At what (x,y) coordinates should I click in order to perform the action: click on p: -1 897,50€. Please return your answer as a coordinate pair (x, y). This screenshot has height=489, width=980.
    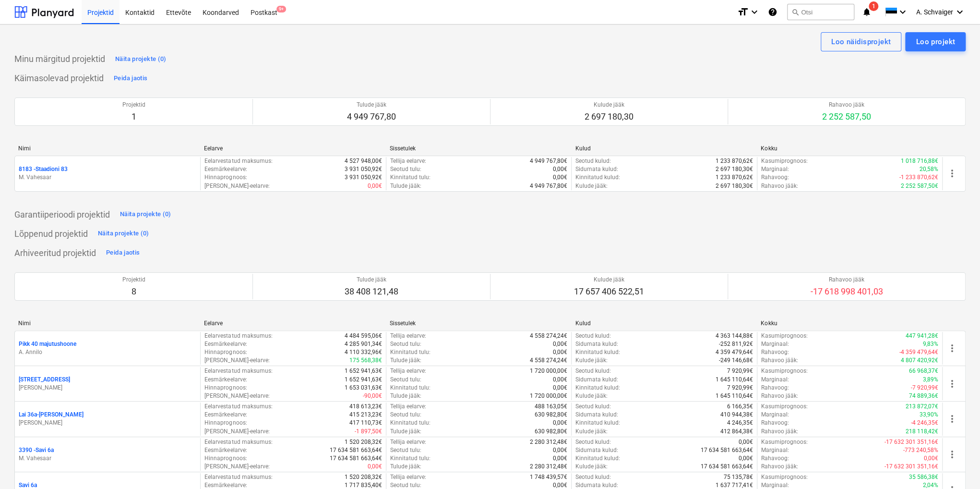
    Looking at the image, I should click on (368, 432).